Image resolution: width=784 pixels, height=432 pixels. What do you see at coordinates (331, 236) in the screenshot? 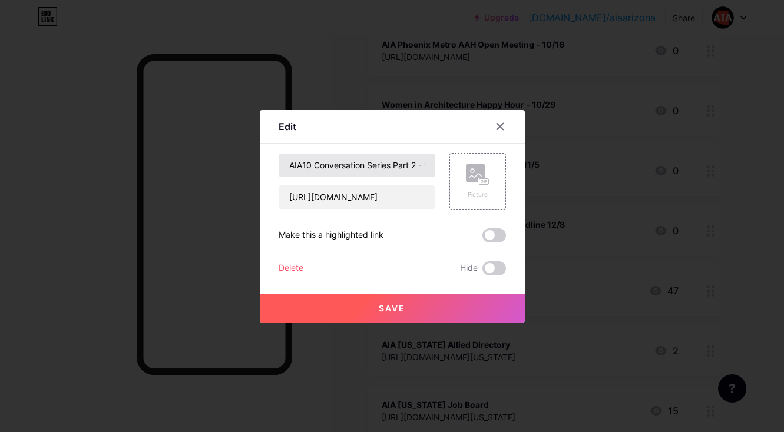
I see `div: Make this a highlighted link` at bounding box center [331, 236].